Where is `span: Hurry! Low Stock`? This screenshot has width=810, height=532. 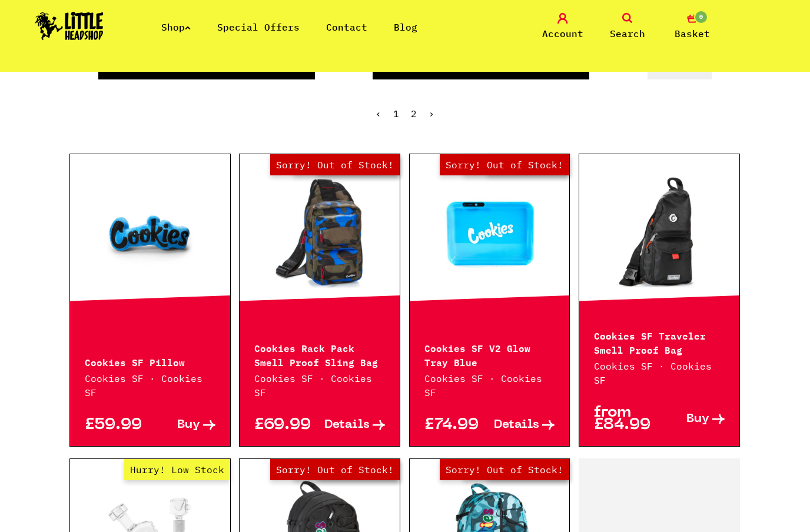
span: Hurry! Low Stock is located at coordinates (177, 470).